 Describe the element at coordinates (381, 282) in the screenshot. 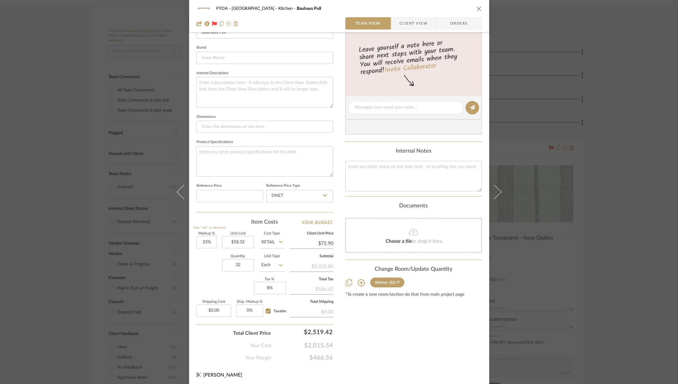

I see `div: Kitchen` at that location.